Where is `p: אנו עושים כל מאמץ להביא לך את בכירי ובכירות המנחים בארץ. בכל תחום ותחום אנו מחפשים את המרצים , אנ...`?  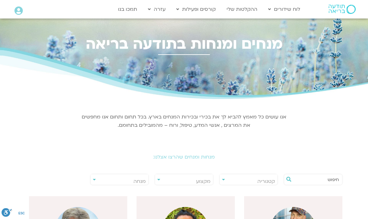 p: אנו עושים כל מאמץ להביא לך את בכירי ובכירות המנחים בארץ. בכל תחום ותחום אנו מחפשים את המרצים , אנ... is located at coordinates (184, 121).